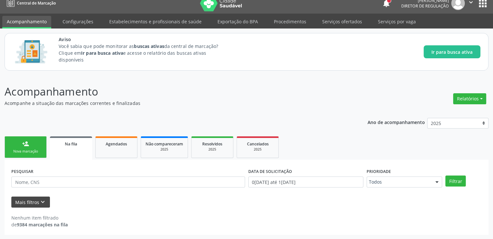 This screenshot has width=493, height=239. I want to click on a: Configurações, so click(78, 21).